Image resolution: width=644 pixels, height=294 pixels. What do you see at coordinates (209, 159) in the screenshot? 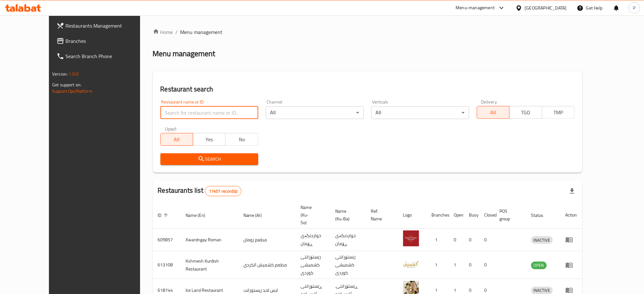
I see `span: Search` at bounding box center [209, 159].